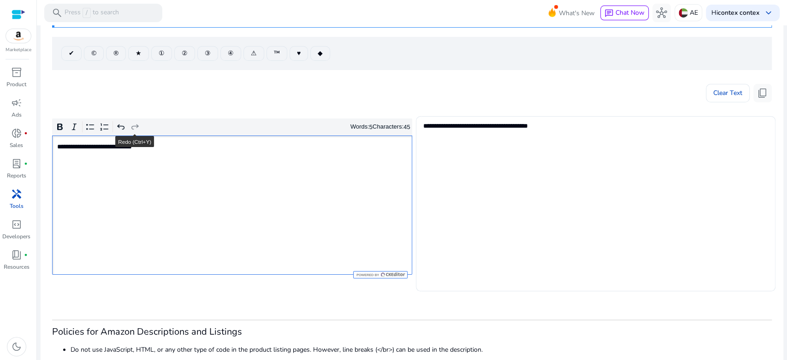  Describe the element at coordinates (407, 127) in the screenshot. I see `label: 45` at that location.